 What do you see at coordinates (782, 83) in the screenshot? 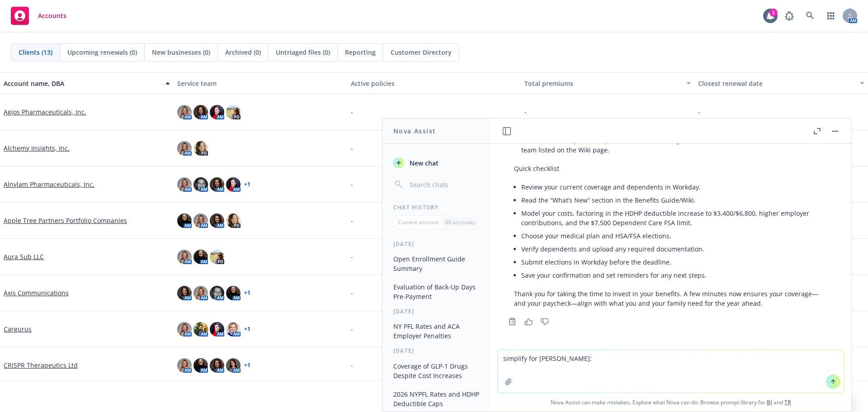
I see `button: Closest renewal date` at bounding box center [782, 83].